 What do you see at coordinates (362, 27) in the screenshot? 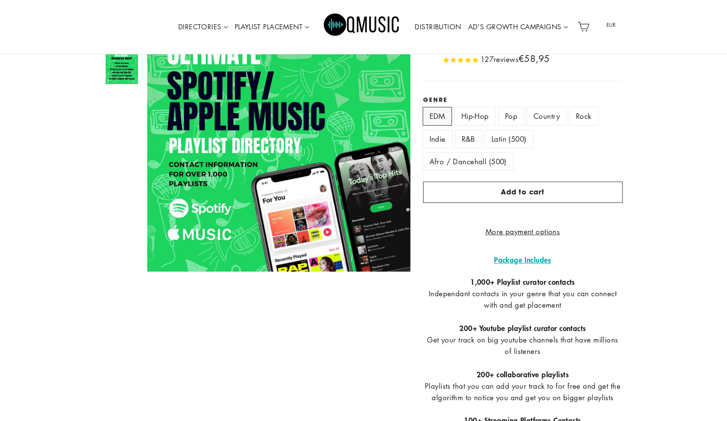
I see `img: Q Music Promotions` at bounding box center [362, 27].